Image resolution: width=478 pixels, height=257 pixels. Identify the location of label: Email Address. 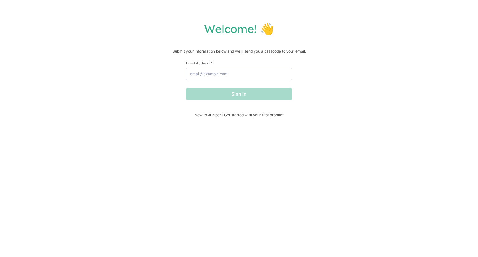
(239, 63).